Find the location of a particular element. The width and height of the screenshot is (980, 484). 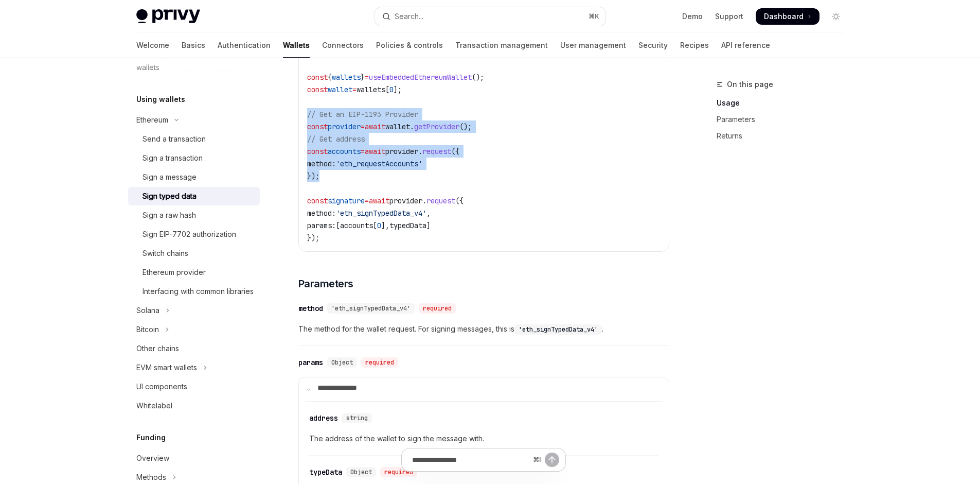

button: Toggle Ethereum section is located at coordinates (194, 120).